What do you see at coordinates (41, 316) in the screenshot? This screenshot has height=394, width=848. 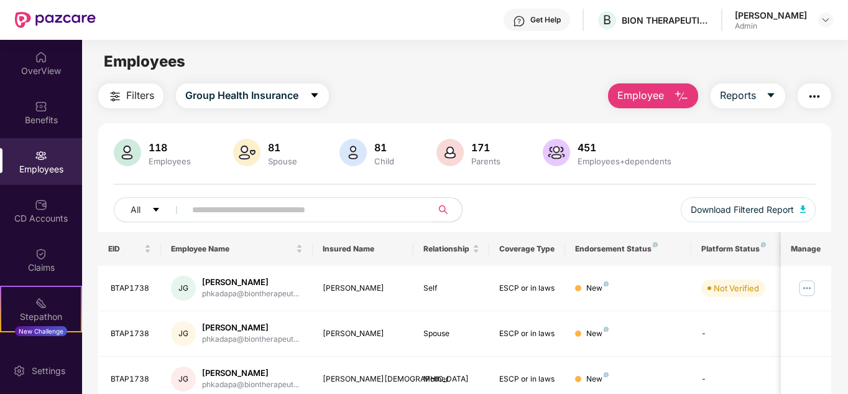 I see `div: Stepathon` at bounding box center [41, 316].